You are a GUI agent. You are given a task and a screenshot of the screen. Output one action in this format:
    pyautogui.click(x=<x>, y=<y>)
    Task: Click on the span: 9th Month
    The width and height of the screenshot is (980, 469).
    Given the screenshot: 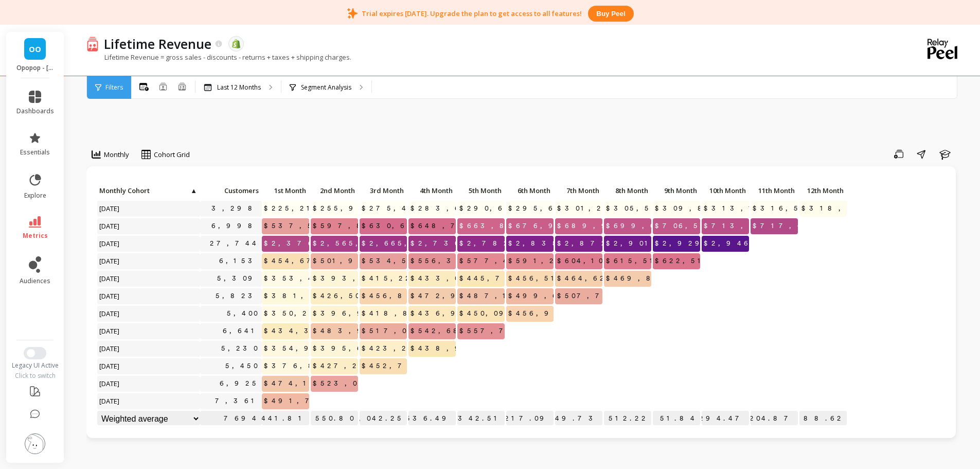 What is the action you would take?
    pyautogui.click(x=676, y=191)
    